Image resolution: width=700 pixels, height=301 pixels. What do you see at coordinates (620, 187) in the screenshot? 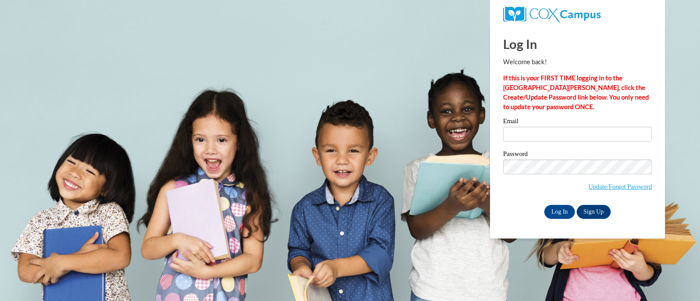
I see `a: Update/Forgot Password` at bounding box center [620, 187].